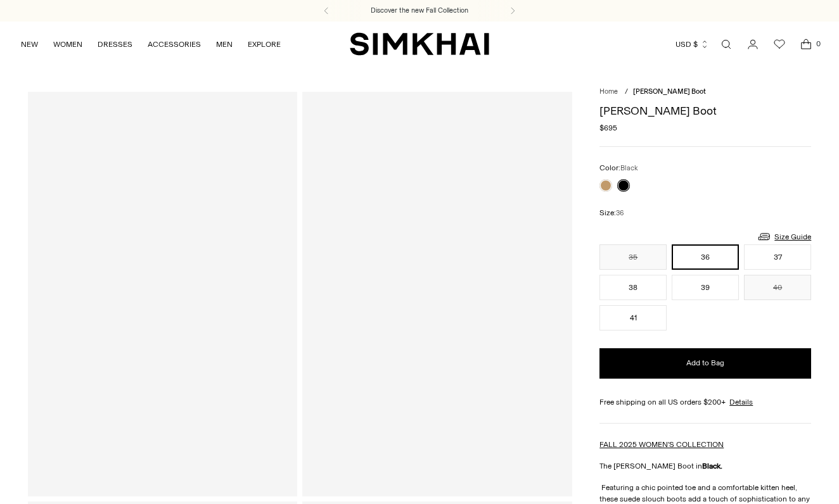 This screenshot has width=839, height=504. Describe the element at coordinates (779, 44) in the screenshot. I see `a: Wishlist` at that location.